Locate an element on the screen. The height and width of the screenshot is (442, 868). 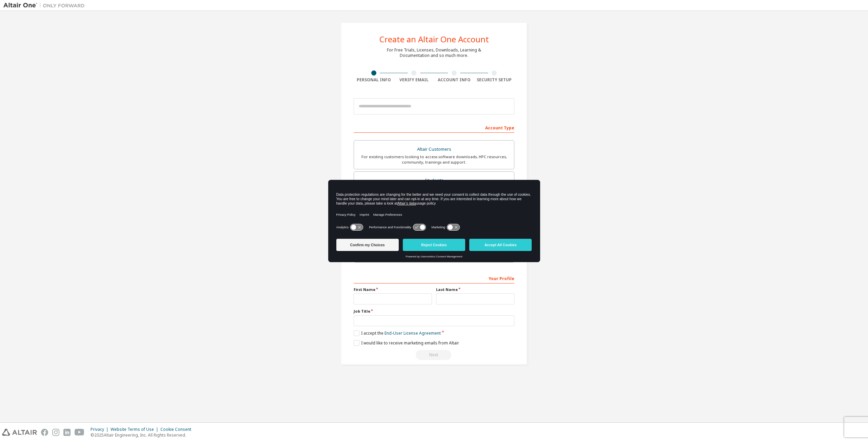
div: Account Info is located at coordinates (454, 80).